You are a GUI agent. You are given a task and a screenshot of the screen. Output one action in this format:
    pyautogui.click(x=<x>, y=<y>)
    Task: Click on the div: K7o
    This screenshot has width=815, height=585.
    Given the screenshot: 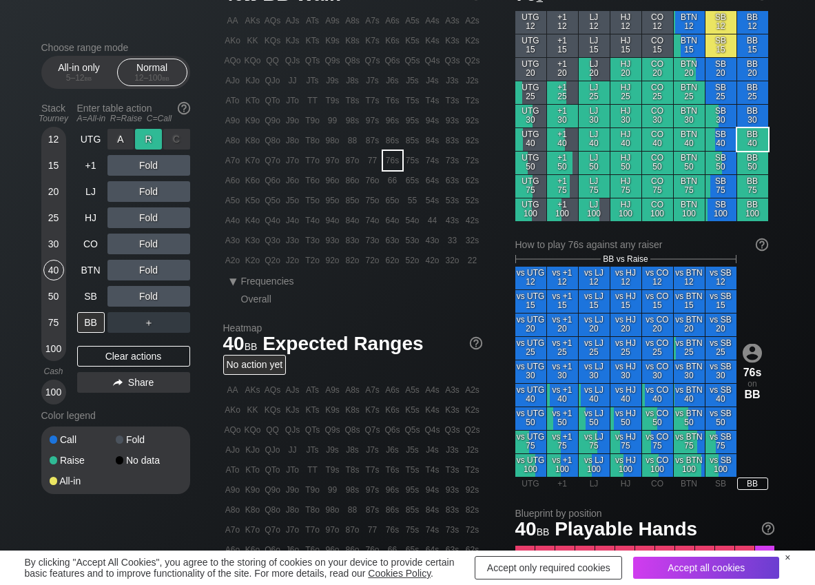 What is the action you would take?
    pyautogui.click(x=253, y=160)
    